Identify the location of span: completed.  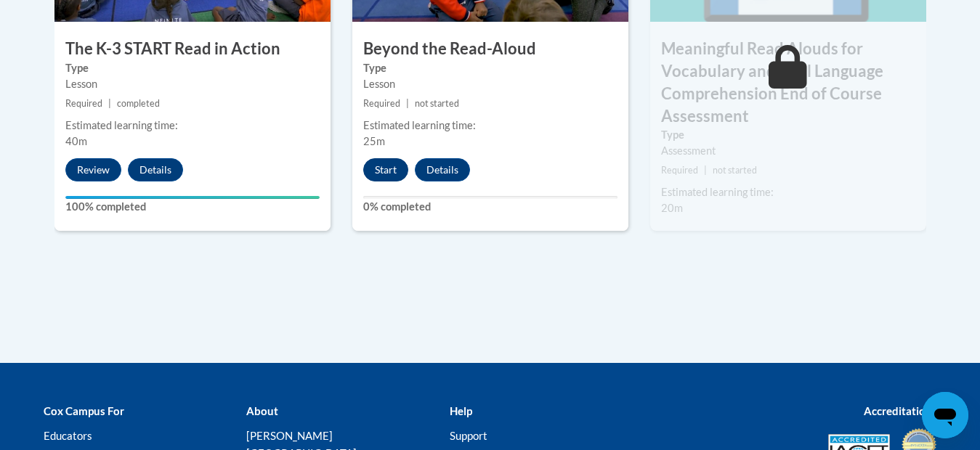
(138, 103).